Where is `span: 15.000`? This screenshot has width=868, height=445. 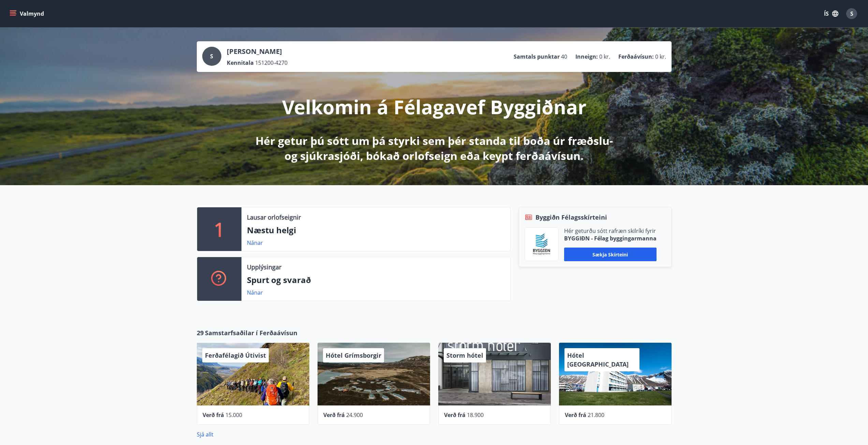 span: 15.000 is located at coordinates (234, 415).